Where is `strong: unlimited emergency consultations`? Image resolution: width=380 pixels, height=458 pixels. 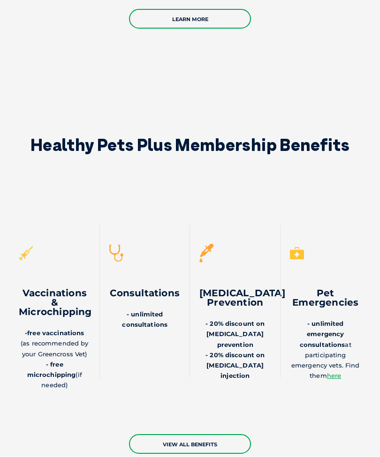
strong: unlimited emergency consultations is located at coordinates (322, 334).